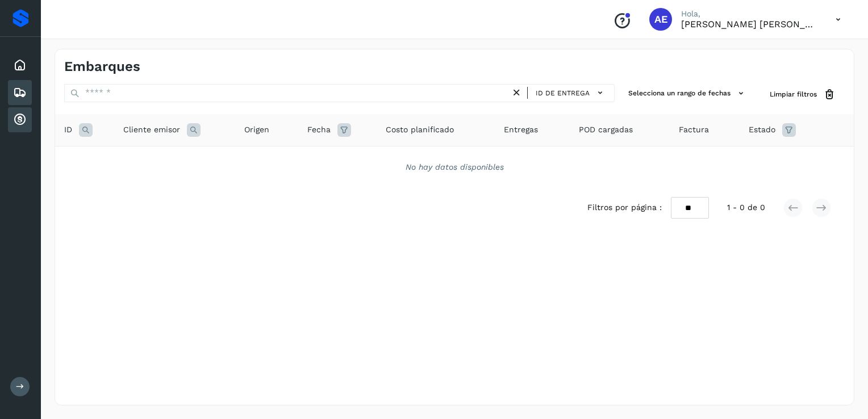  I want to click on span: Costo planificado, so click(419, 130).